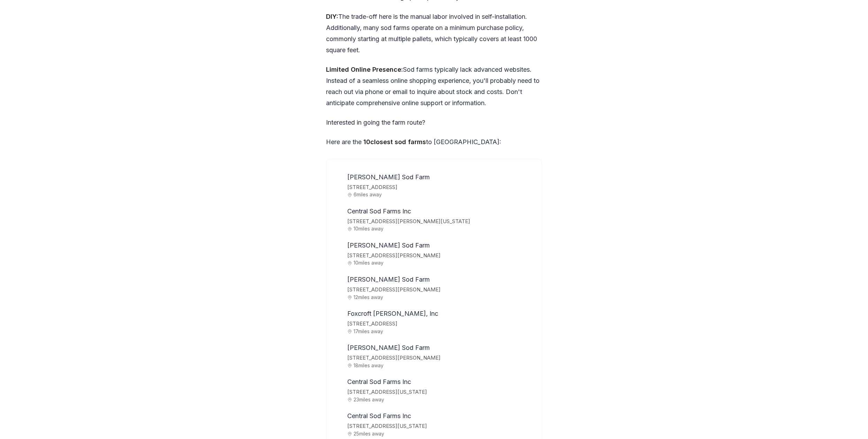  I want to click on span: 12 miles away, so click(440, 297).